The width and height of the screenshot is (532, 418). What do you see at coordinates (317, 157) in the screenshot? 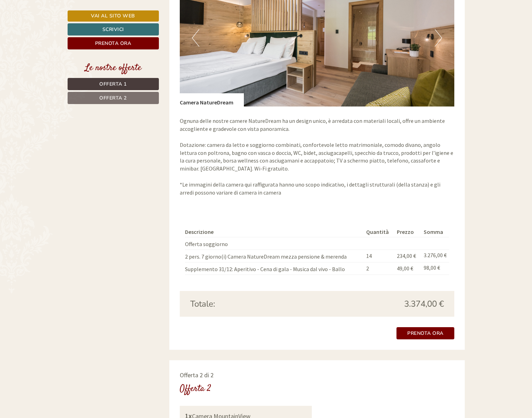
I see `p: Ognuna delle nostre camere NatureDream ha un design unico, è arredata con materiali locali, offre...` at bounding box center [317, 157].